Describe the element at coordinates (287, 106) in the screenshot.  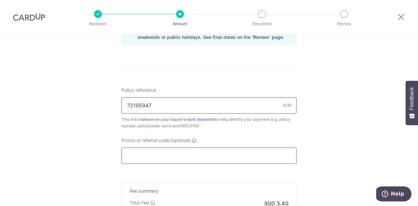
I see `div: 8/35` at that location.